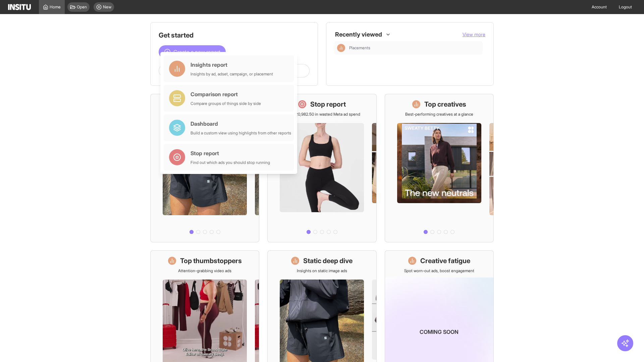  What do you see at coordinates (474, 35) in the screenshot?
I see `span: View more` at bounding box center [474, 35].